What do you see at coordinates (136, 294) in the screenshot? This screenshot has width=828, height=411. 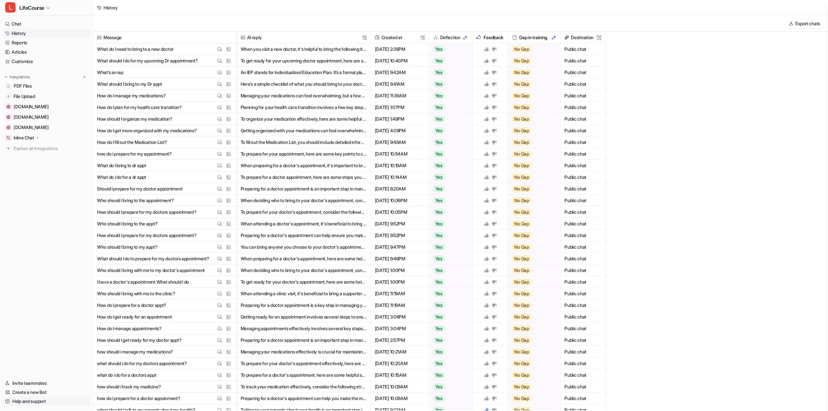 I see `p: Who should I bring with me to the clinic?` at bounding box center [136, 294].